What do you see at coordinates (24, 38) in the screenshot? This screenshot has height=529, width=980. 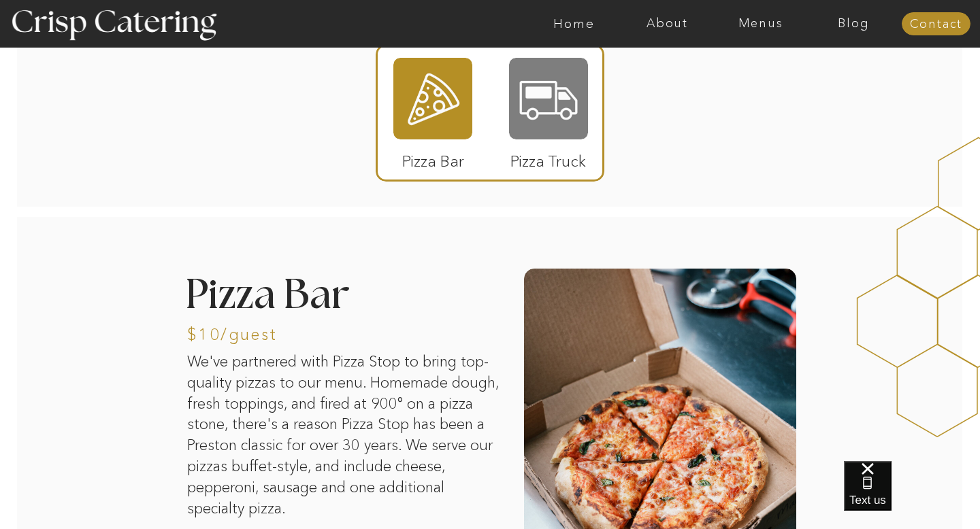 I see `span: Text us` at bounding box center [24, 38].